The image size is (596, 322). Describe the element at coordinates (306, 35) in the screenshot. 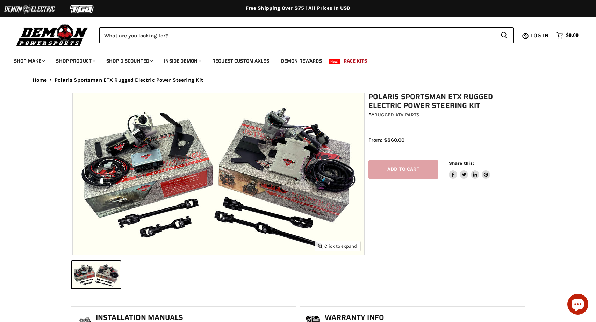

I see `form: Product` at that location.